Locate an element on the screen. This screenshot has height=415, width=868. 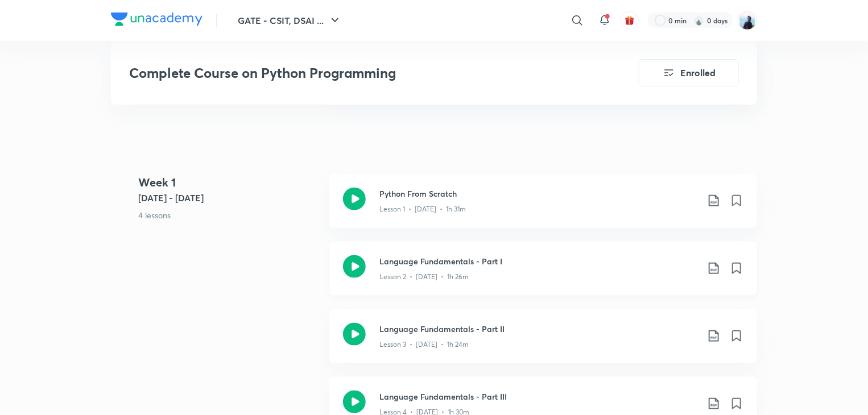
button: GATE - CSIT, DSAI ... is located at coordinates (290, 21).